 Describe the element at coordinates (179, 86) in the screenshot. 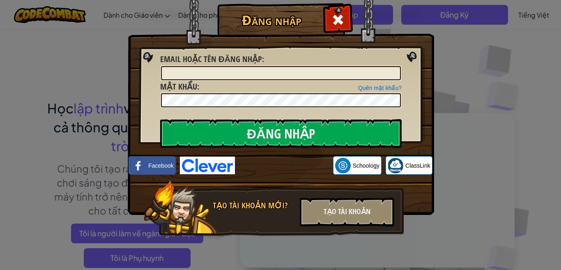

I see `span: Mật khẩu` at that location.